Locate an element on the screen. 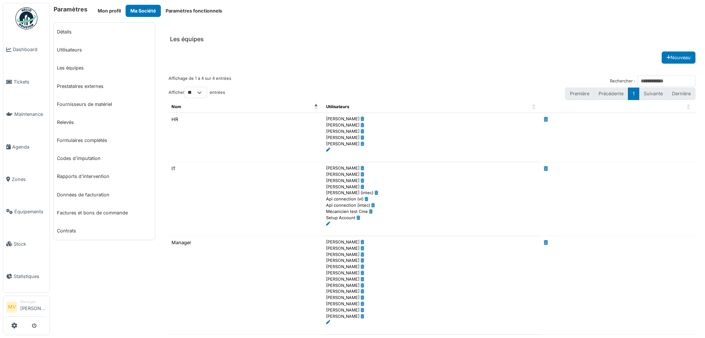  h6: Paramètres is located at coordinates (71, 9).